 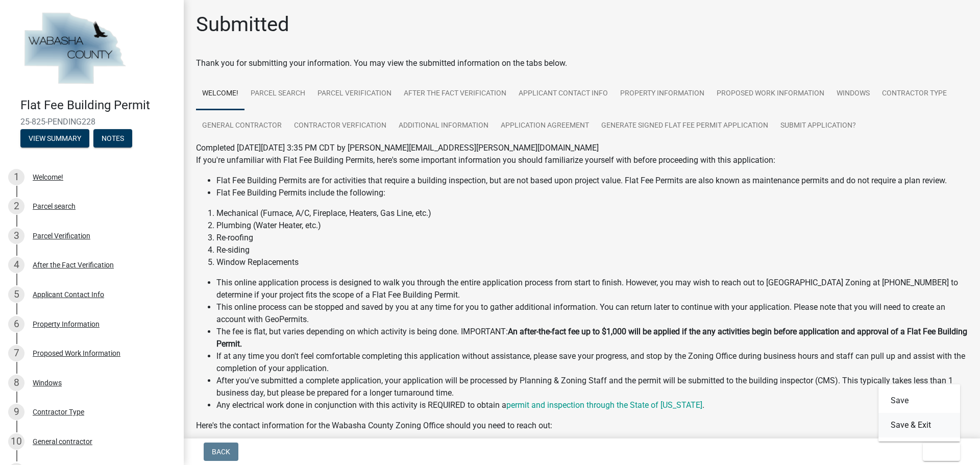 I want to click on li: If at any time you don't feel comfortable completing this application without assistance, please ..., so click(x=592, y=362).